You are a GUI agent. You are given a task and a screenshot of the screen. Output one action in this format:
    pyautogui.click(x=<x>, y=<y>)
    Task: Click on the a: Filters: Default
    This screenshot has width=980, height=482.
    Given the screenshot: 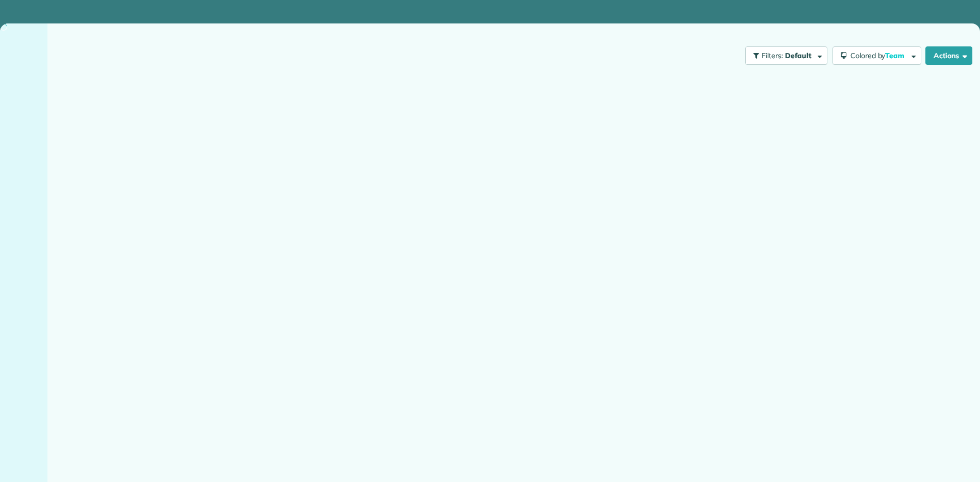 What is the action you would take?
    pyautogui.click(x=783, y=56)
    